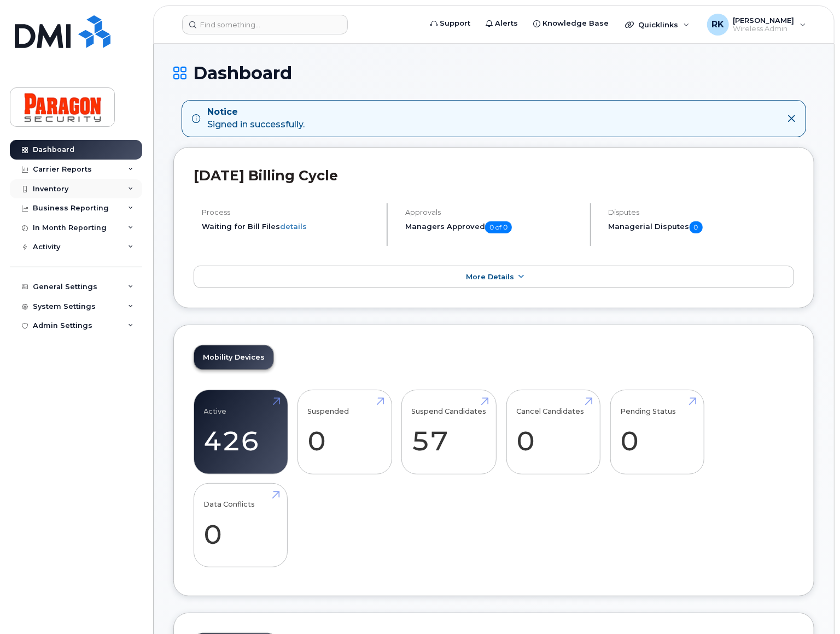 The height and width of the screenshot is (634, 840). Describe the element at coordinates (553, 433) in the screenshot. I see `a: Cancel Candidates 0` at that location.